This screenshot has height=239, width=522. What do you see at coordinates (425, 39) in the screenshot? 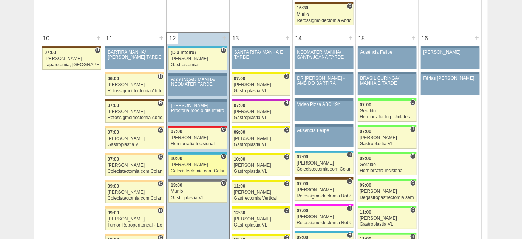
I see `div: 16` at bounding box center [425, 39].